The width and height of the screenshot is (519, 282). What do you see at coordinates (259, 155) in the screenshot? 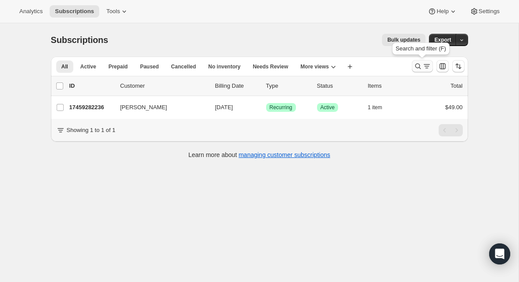
I see `p: Learn more about` at bounding box center [259, 155].